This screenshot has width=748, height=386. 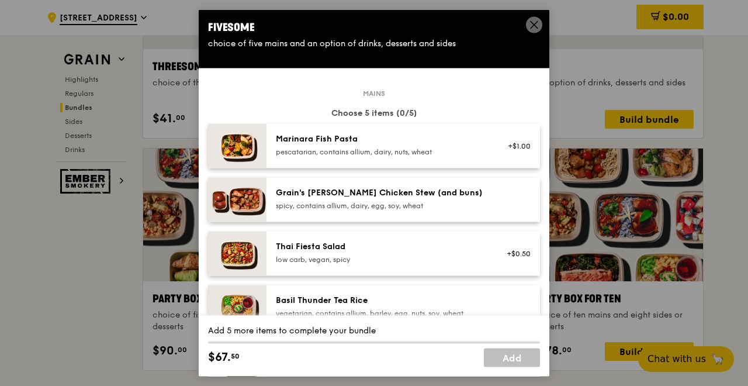 What do you see at coordinates (512, 358) in the screenshot?
I see `a: Add` at bounding box center [512, 358].